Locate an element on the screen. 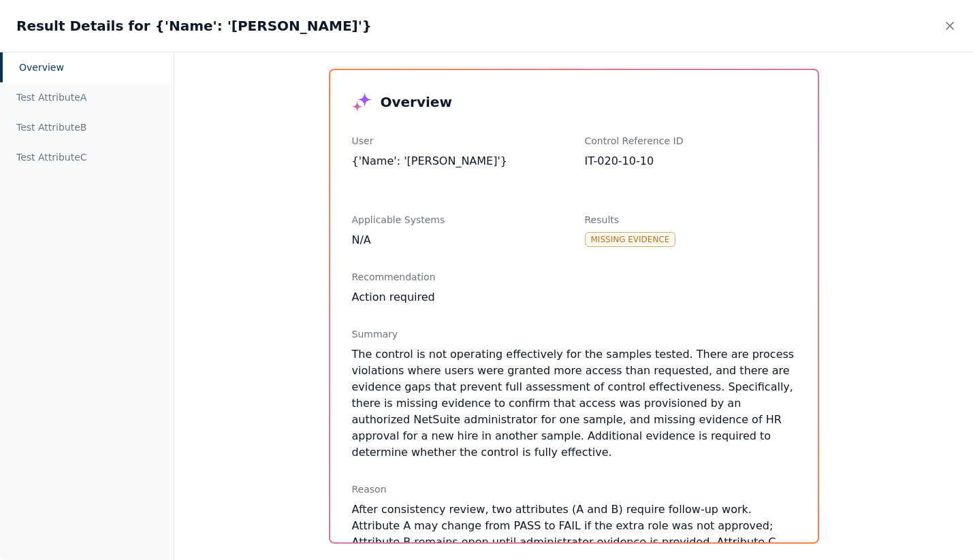 Image resolution: width=973 pixels, height=560 pixels. p: The control is not operating effectively for the samples tested. There are process violations whe... is located at coordinates (574, 404).